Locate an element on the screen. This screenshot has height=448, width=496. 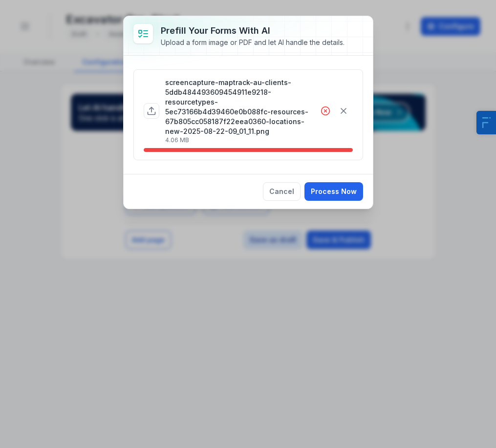
h3: Prefill Your Forms with AI is located at coordinates (253, 31).